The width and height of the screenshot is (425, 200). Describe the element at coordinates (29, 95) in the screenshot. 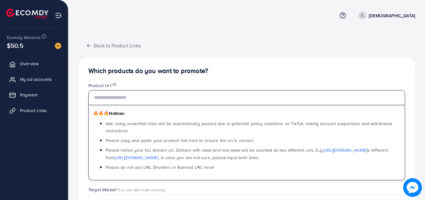

I see `span: Payment` at that location.